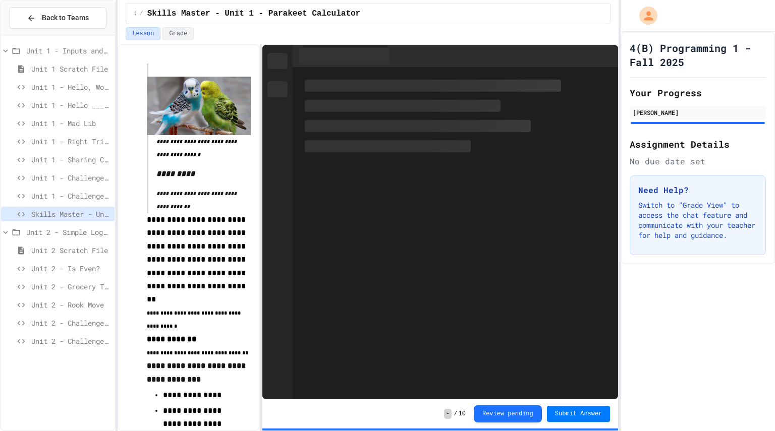 The height and width of the screenshot is (431, 775). I want to click on span: Unit 2 Scratch File, so click(71, 250).